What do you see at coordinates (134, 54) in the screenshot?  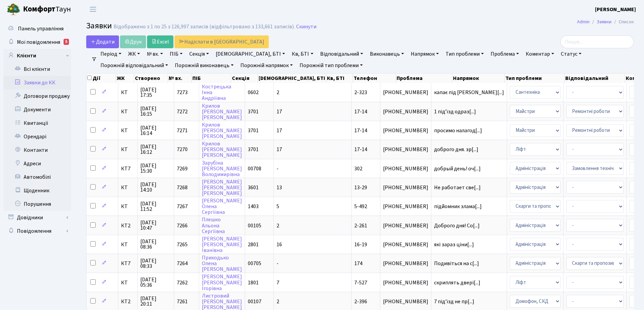 I see `a: ЖК` at bounding box center [134, 54].